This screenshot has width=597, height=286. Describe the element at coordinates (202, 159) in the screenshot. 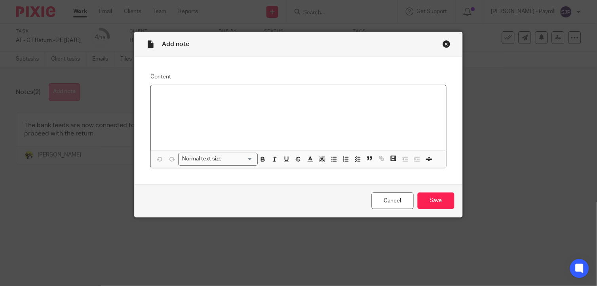

I see `span: Normal text size` at that location.